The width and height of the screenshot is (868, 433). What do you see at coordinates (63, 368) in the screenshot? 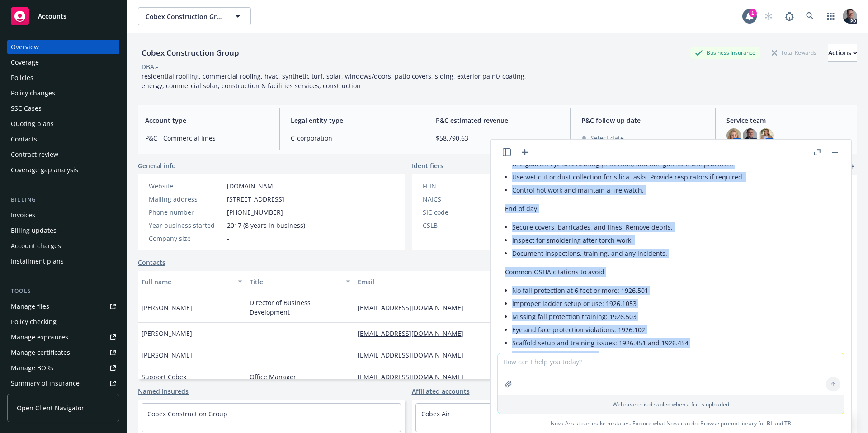
I see `a: Manage BORs` at bounding box center [63, 368].